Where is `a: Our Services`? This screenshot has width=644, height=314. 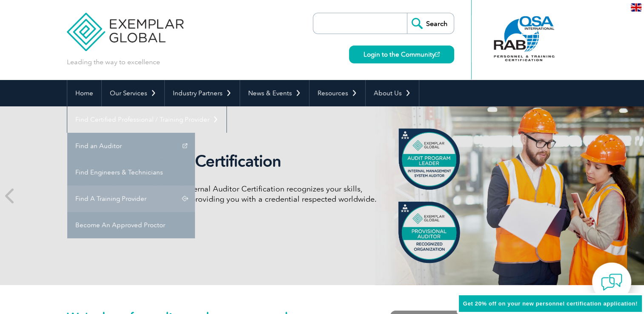
a: Our Services is located at coordinates (133, 93).